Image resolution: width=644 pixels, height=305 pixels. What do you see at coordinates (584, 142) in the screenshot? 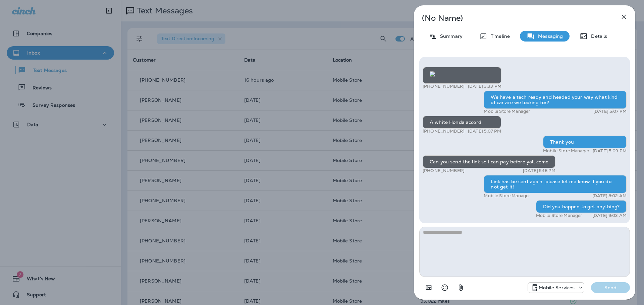
I see `div: Thank you` at bounding box center [584, 142].